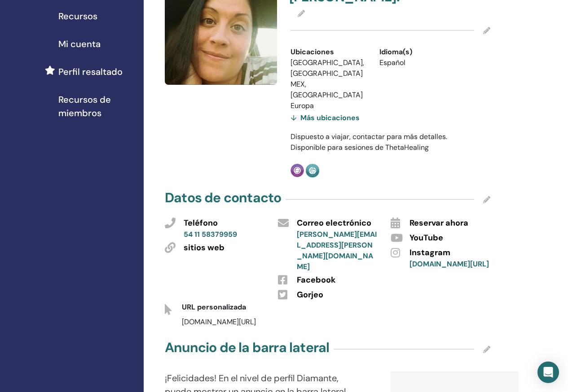 This screenshot has height=392, width=568. I want to click on font: URL personalizada, so click(213, 307).